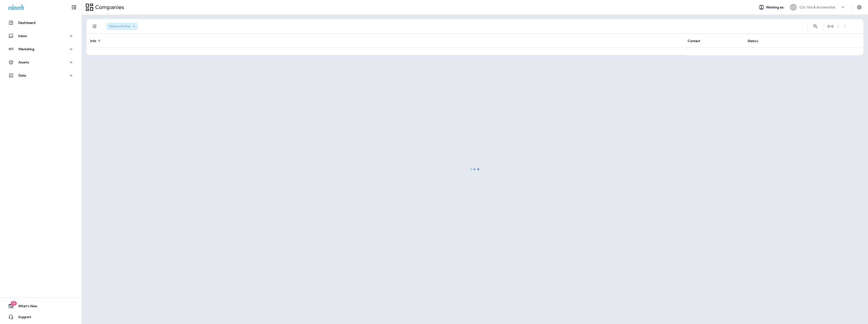 This screenshot has width=868, height=324. Describe the element at coordinates (27, 23) in the screenshot. I see `p: Dashboard` at that location.